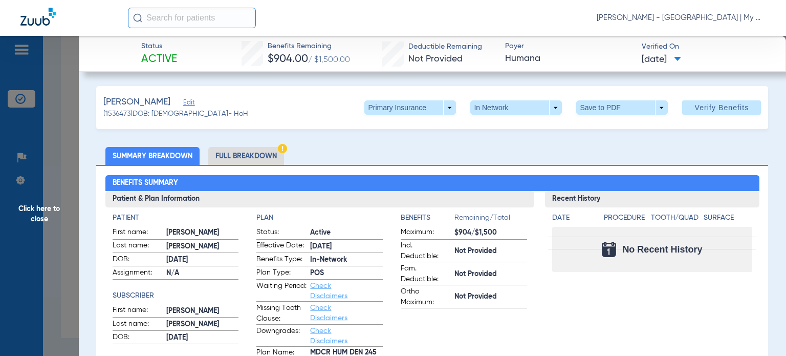 The image size is (786, 356). What do you see at coordinates (728, 217) in the screenshot?
I see `h4: Surface` at bounding box center [728, 217].